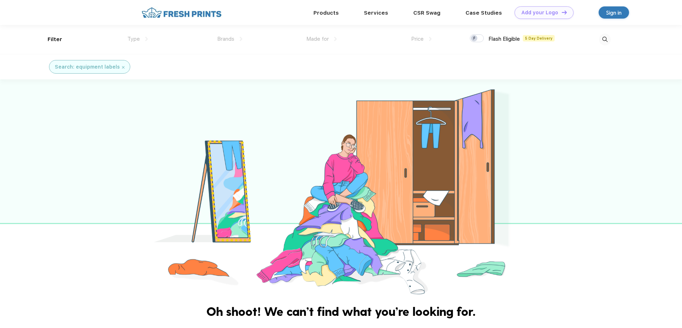 The image size is (682, 328). What do you see at coordinates (605, 39) in the screenshot?
I see `img: desktop_search.svg` at bounding box center [605, 39].